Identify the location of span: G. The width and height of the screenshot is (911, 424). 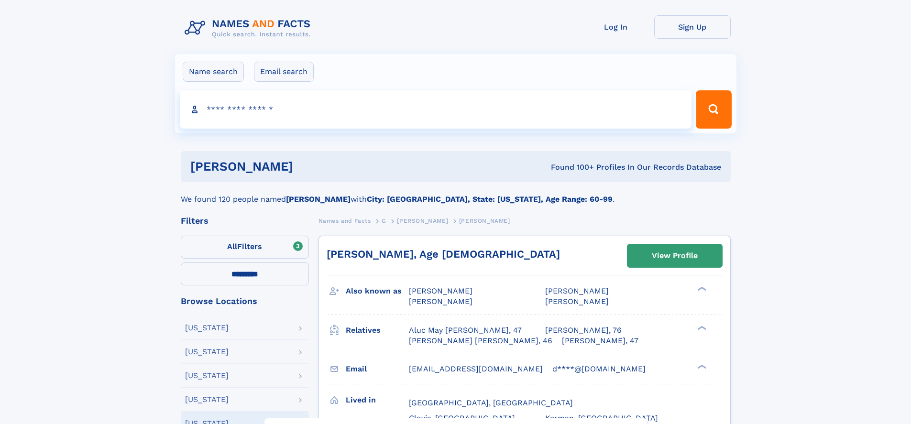
(384, 221).